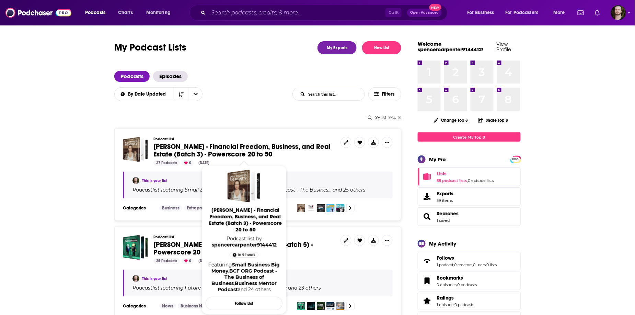 The image size is (635, 315). Describe the element at coordinates (321, 306) in the screenshot. I see `img: SRI360 | Sustainable & Responsible Investing, Impact Investing, ESG, Socially Responsible Investing` at that location.